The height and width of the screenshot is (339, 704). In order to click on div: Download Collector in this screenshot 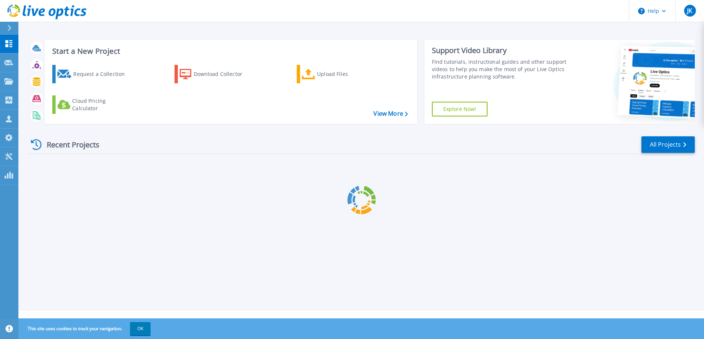, I will do `click(223, 74)`.